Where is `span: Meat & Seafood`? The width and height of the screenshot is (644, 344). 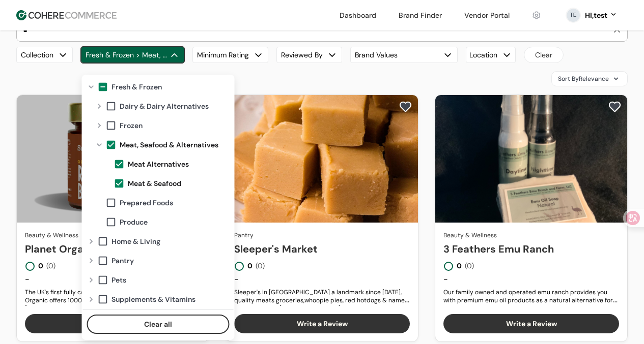
span: Meat & Seafood is located at coordinates (154, 183).